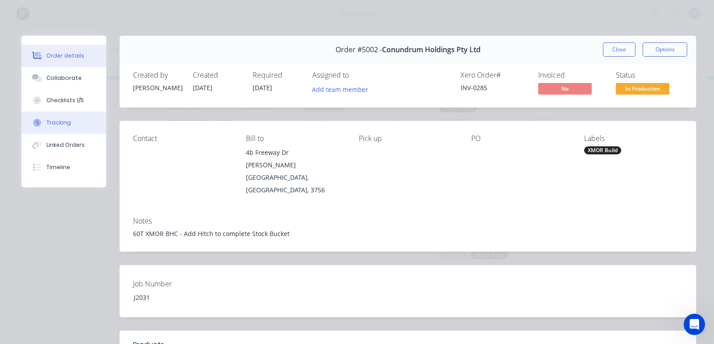  What do you see at coordinates (357, 75) in the screenshot?
I see `div: Assigned to` at bounding box center [357, 75].